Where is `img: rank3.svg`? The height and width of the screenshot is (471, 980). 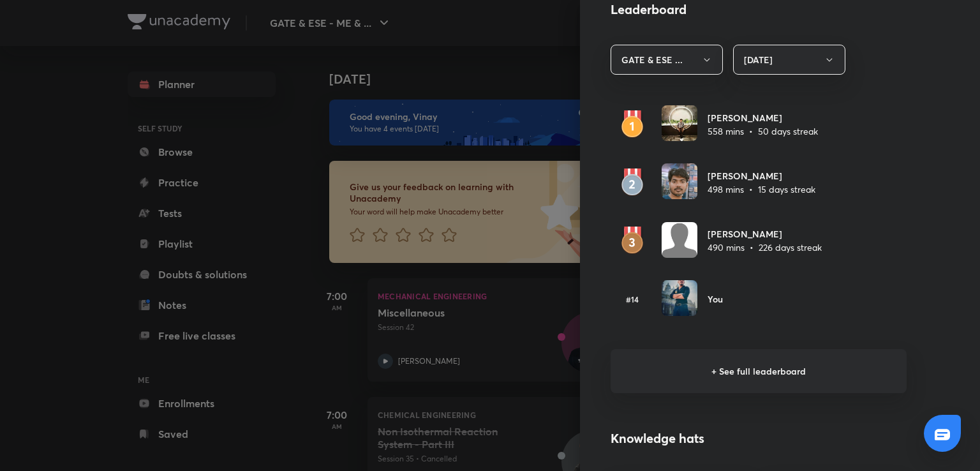 img: rank3.svg is located at coordinates (632, 241).